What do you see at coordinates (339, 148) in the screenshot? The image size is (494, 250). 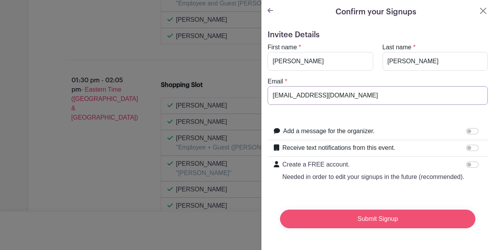 I see `label: Receive text notifications from this event.` at bounding box center [339, 148].